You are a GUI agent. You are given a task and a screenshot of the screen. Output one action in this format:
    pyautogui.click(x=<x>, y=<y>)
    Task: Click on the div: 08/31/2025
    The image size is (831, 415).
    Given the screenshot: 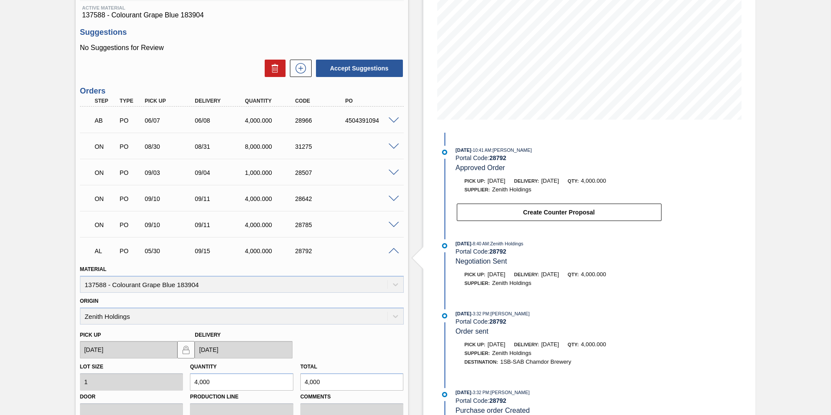 What is the action you would take?
    pyautogui.click(x=220, y=146)
    